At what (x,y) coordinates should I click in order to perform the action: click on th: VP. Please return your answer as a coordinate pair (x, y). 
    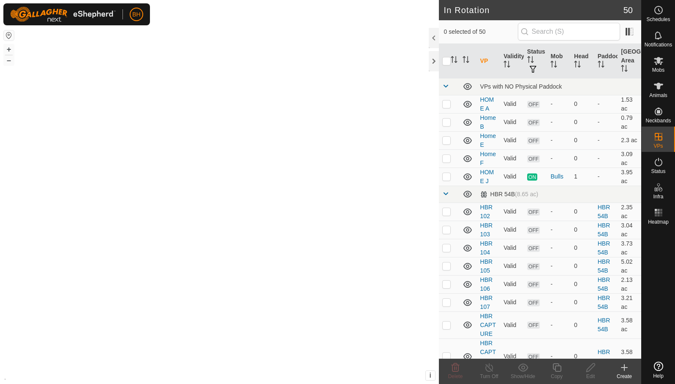
    Looking at the image, I should click on (488, 61).